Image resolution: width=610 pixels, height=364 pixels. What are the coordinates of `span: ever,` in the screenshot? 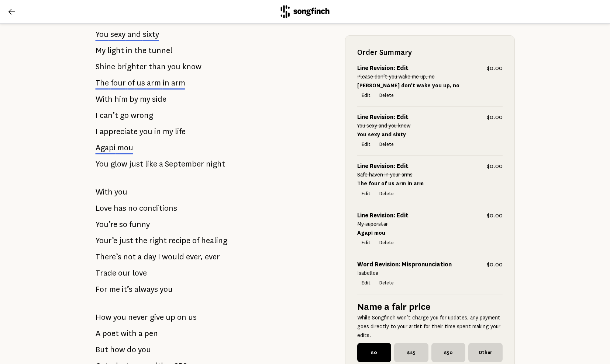 It's located at (195, 257).